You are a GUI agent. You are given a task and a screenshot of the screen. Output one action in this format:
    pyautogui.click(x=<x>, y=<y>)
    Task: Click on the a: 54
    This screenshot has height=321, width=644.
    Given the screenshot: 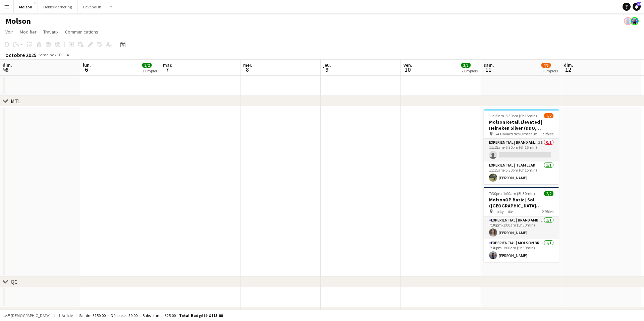 What is the action you would take?
    pyautogui.click(x=637, y=7)
    